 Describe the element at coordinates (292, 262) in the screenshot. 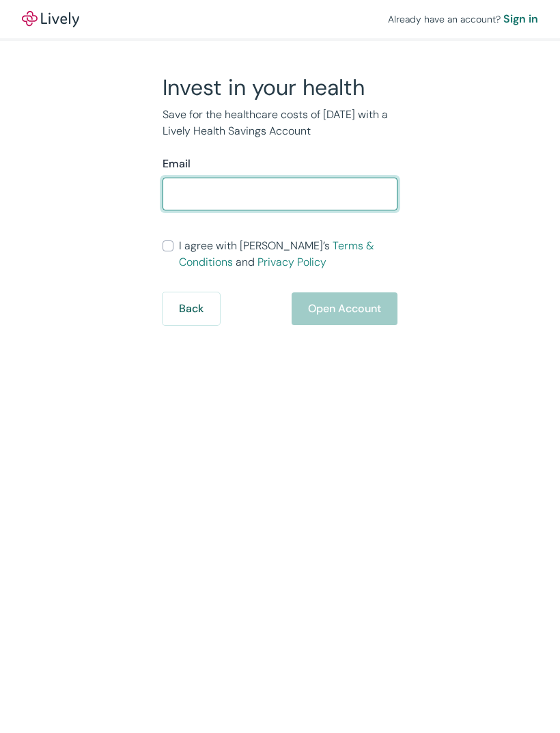

I see `a: Privacy Policy` at that location.